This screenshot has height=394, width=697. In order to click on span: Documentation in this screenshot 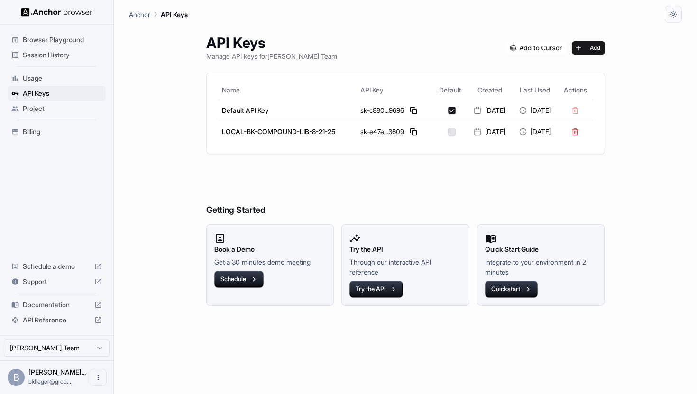, I will do `click(56, 305)`.